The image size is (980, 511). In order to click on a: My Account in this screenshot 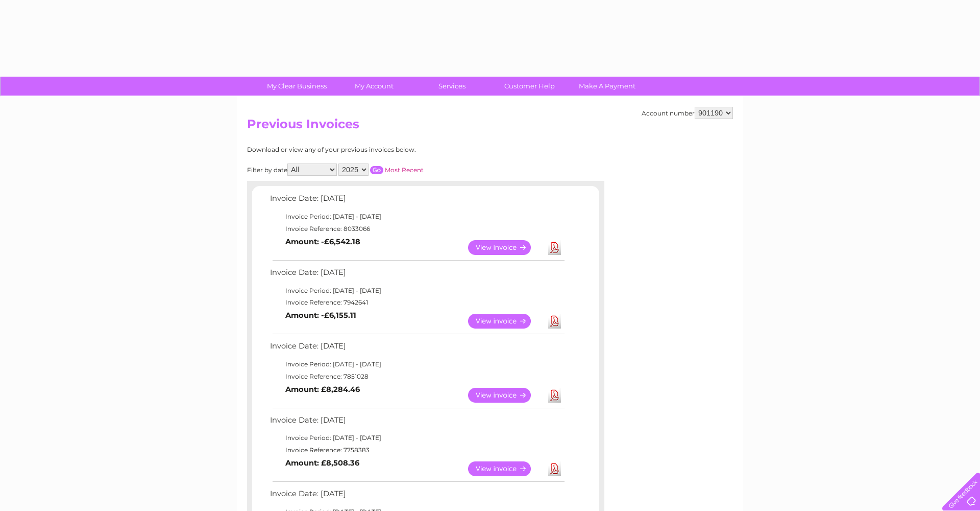, I will do `click(374, 86)`.